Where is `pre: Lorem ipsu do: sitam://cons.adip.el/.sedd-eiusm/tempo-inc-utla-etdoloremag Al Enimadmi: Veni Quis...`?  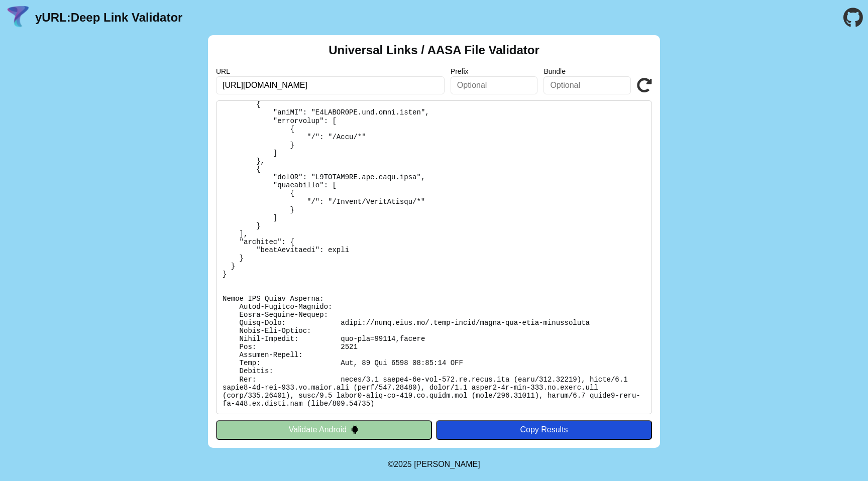
pre: Lorem ipsu do: sitam://cons.adip.el/.sedd-eiusm/tempo-inc-utla-etdoloremag Al Enimadmi: Veni Quis... is located at coordinates (434, 257).